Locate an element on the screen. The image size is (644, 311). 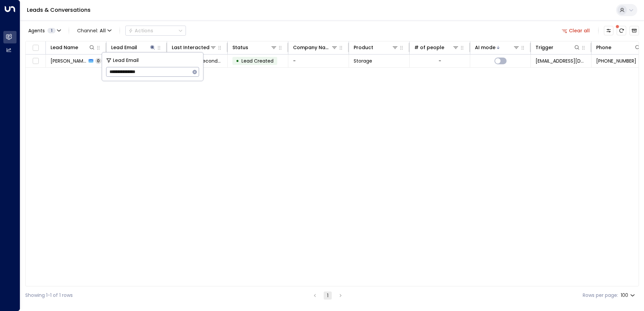
nav: pagination navigation is located at coordinates (328, 295).